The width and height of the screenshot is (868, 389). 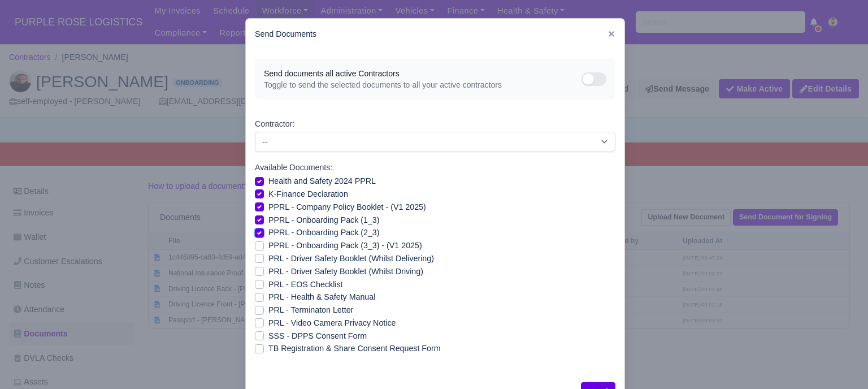 I want to click on label: Health and Safety 2024 PPRL, so click(x=322, y=181).